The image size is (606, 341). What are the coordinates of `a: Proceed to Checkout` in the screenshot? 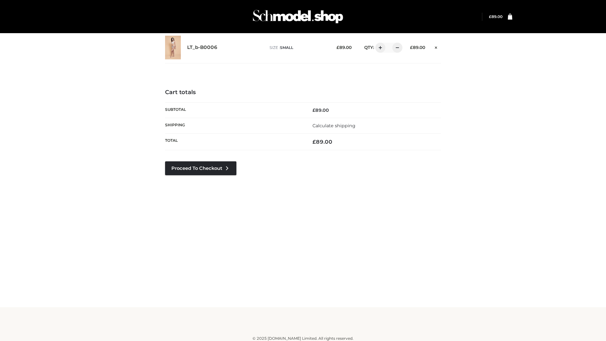 It's located at (201, 168).